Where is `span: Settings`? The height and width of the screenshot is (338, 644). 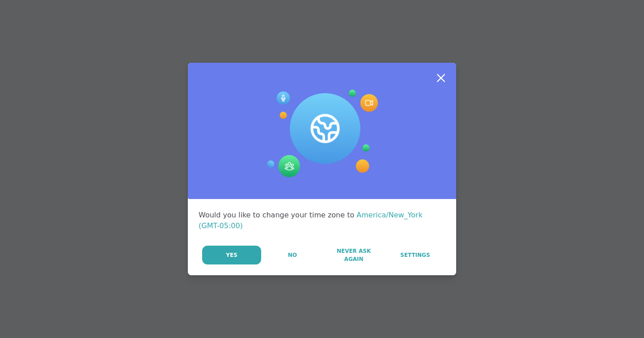
span: Settings is located at coordinates (415, 255).